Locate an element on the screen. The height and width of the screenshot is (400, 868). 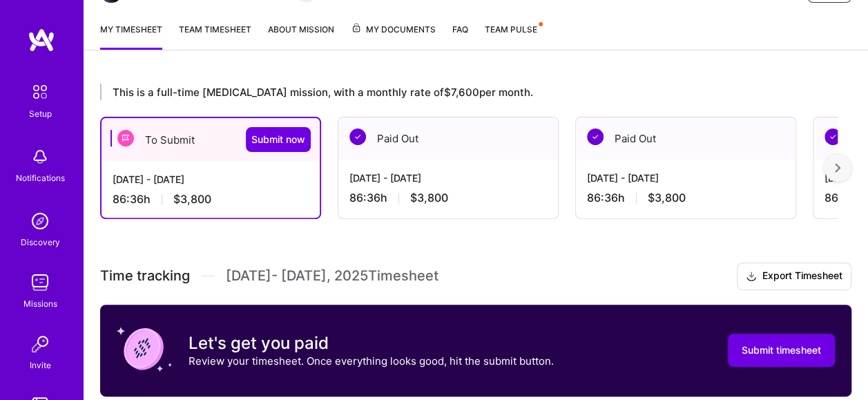
div: To Submit is located at coordinates (210, 140).